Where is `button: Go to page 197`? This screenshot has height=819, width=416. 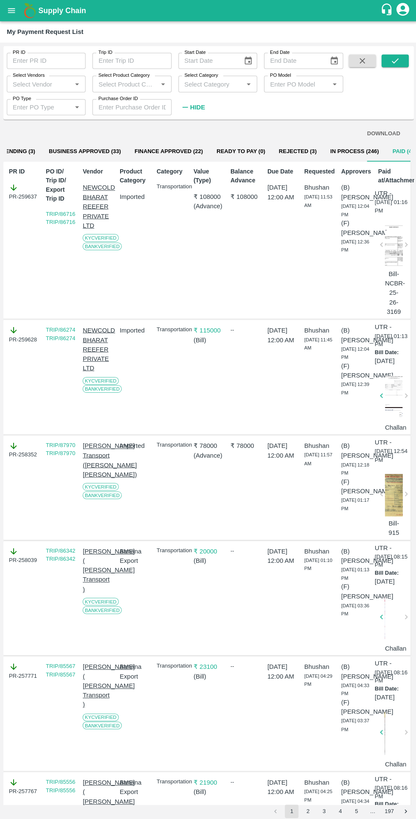 button: Go to page 197 is located at coordinates (388, 809).